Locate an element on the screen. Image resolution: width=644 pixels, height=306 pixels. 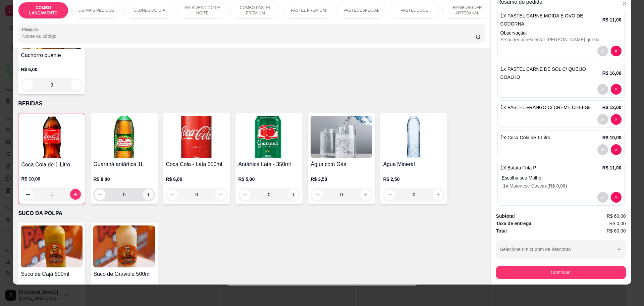
h4: Água com Gás is located at coordinates (342, 164).